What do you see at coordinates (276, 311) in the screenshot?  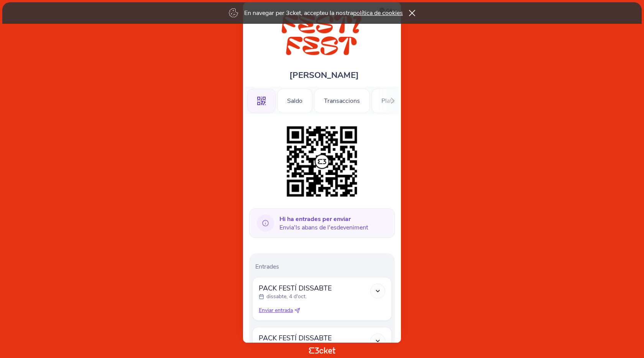 I see `span: Enviar entrada` at bounding box center [276, 311].